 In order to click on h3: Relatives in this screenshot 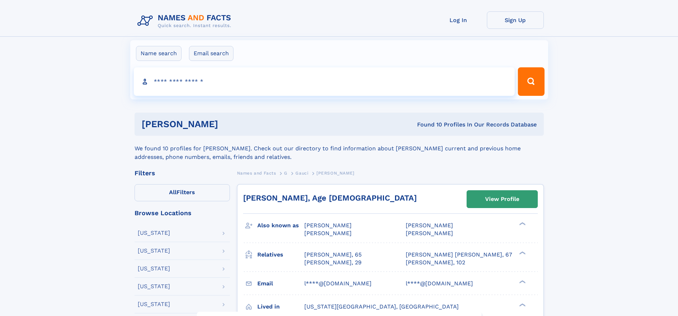, I will do `click(281, 255)`.